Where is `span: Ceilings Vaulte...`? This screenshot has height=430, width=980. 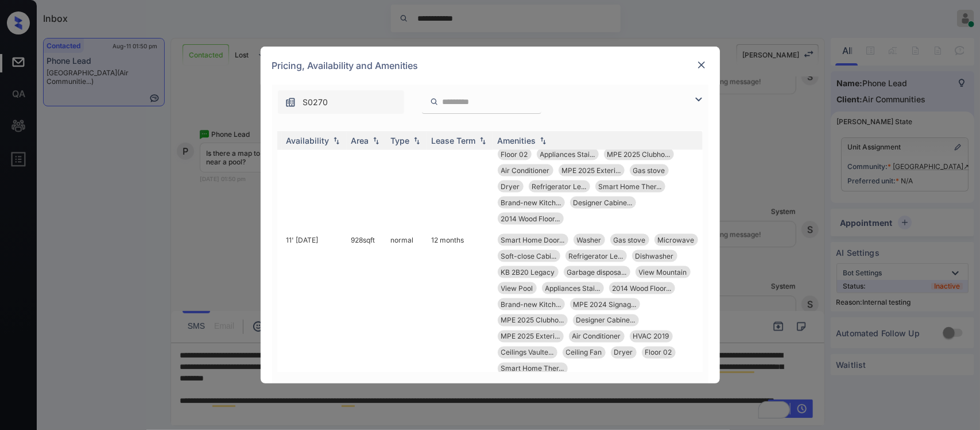 span: Ceilings Vaulte... is located at coordinates (527, 352).